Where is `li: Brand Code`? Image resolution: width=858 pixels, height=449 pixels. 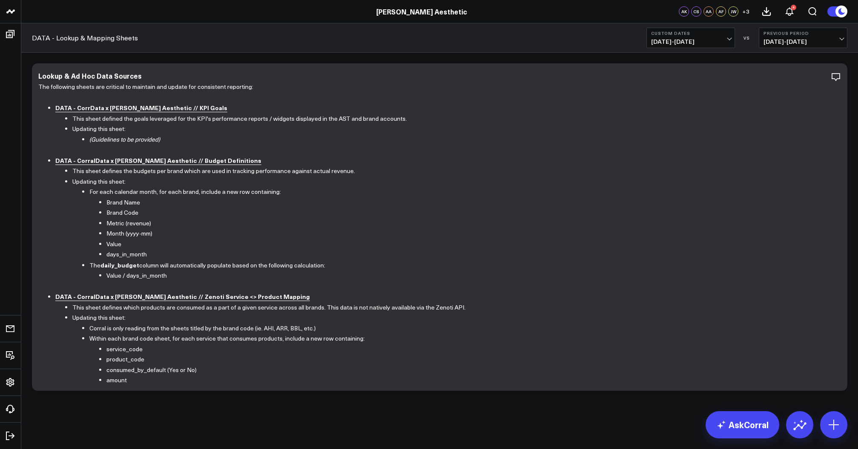 li: Brand Code is located at coordinates (470, 213).